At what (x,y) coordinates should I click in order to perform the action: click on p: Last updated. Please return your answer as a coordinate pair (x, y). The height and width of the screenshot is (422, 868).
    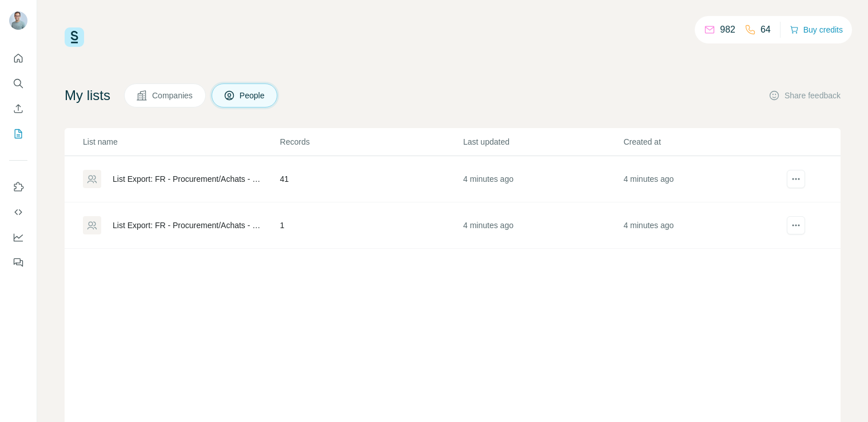
    Looking at the image, I should click on (543, 142).